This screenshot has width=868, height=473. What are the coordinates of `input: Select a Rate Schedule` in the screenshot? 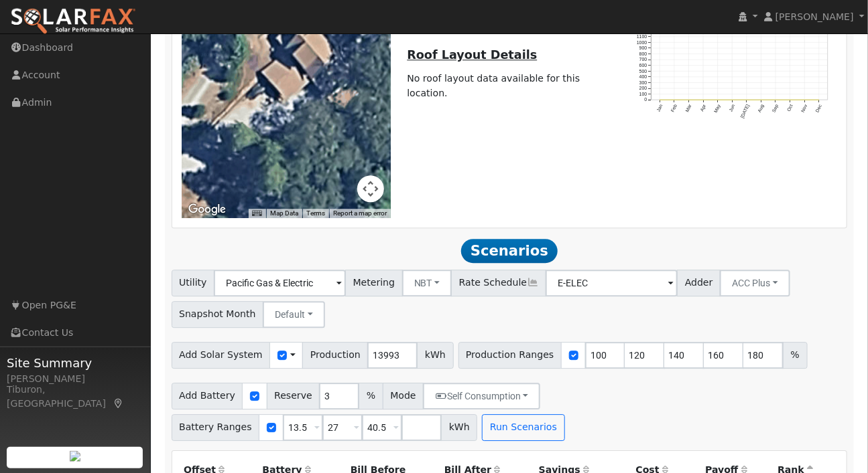 It's located at (611, 283).